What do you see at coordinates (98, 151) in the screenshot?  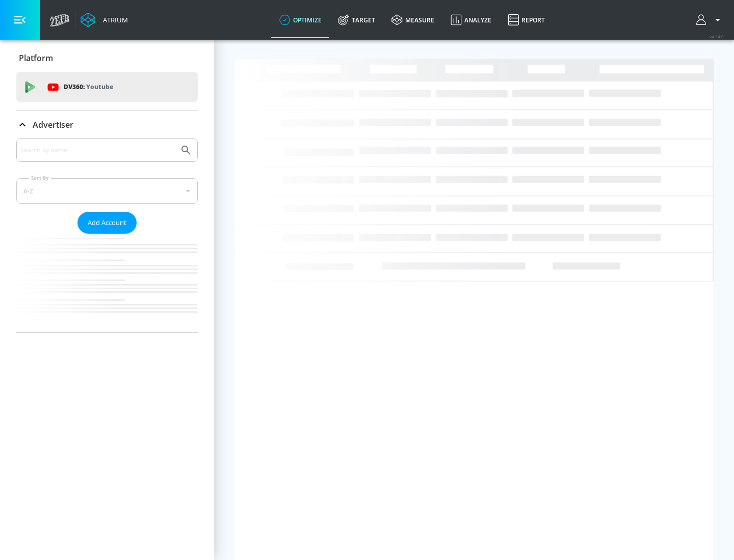 I see `input: Search by name` at bounding box center [98, 151].